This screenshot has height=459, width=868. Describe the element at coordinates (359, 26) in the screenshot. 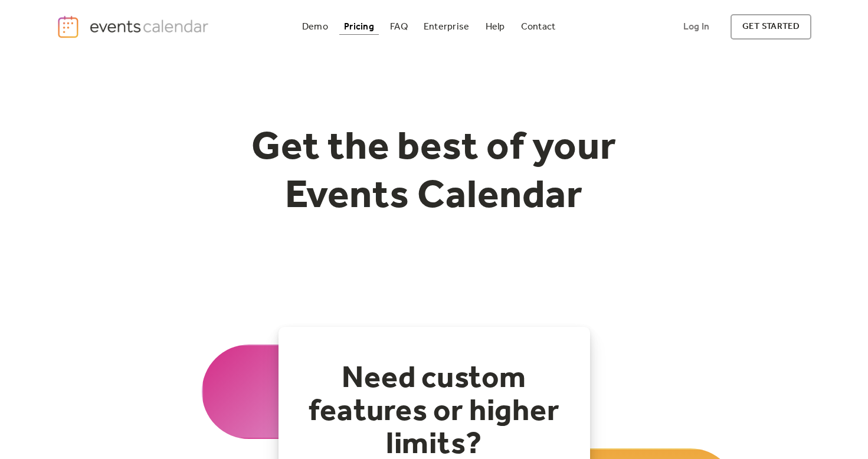

I see `div: Pricing` at that location.